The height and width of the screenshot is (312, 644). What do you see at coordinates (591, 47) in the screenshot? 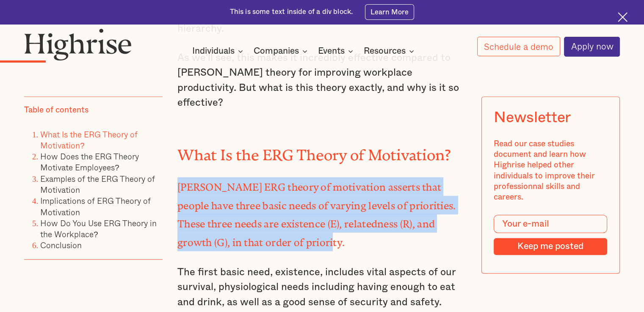
I see `a: Apply now` at bounding box center [591, 47].